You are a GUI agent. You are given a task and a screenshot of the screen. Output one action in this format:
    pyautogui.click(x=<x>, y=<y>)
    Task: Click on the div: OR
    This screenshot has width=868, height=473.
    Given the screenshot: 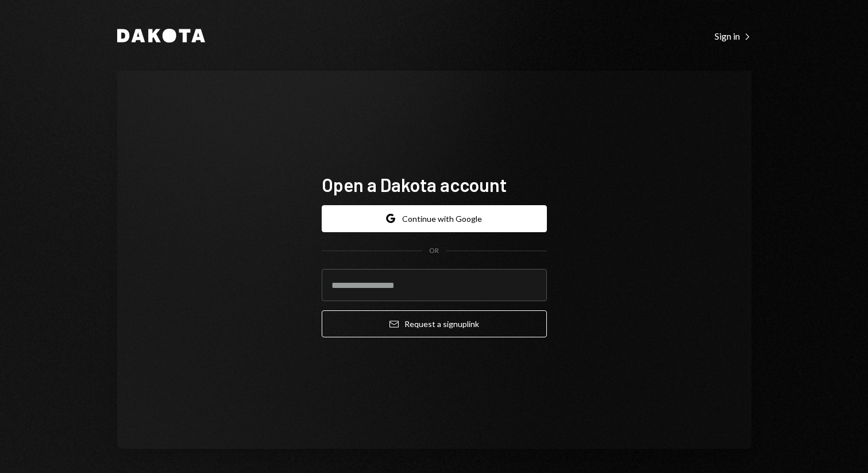 What is the action you would take?
    pyautogui.click(x=434, y=250)
    